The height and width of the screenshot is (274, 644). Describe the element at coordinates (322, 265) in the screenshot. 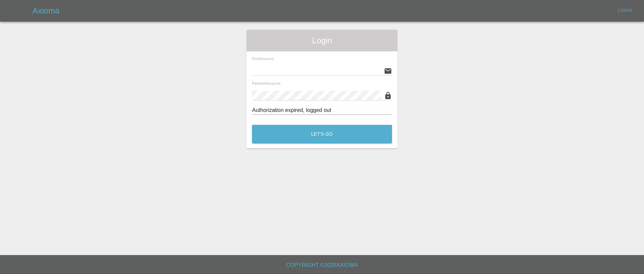

I see `h6: Copyright © 2025 Axioma` at that location.